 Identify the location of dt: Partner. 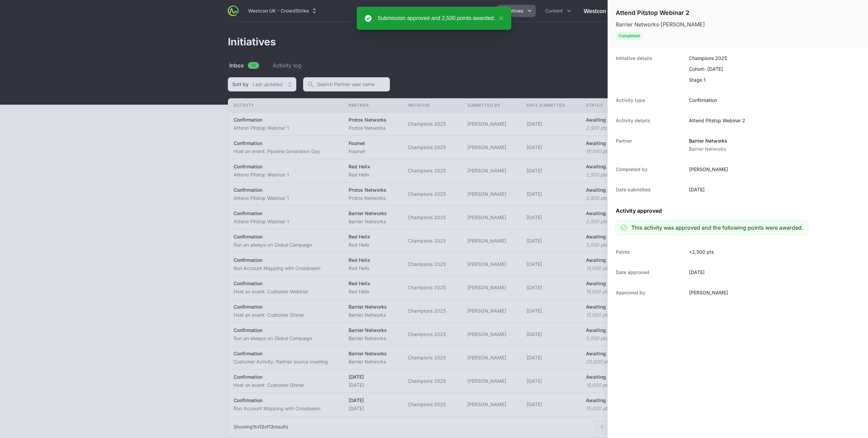
(648, 145).